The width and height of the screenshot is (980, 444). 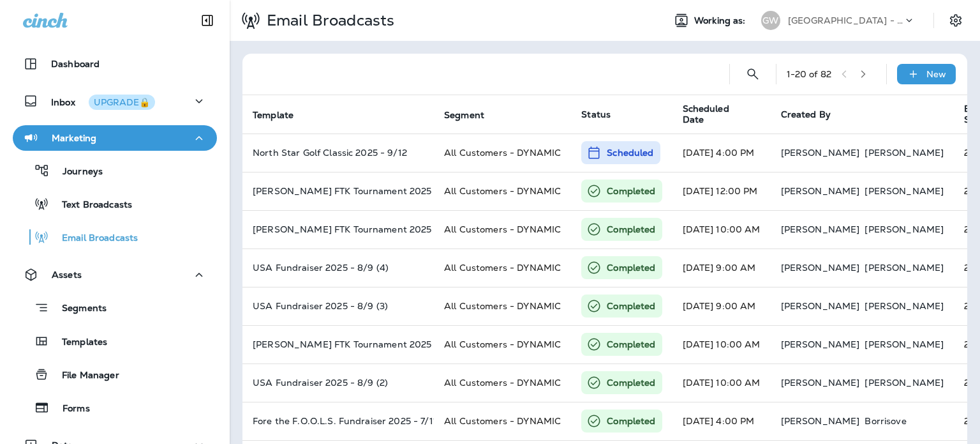 What do you see at coordinates (721, 20) in the screenshot?
I see `span: Working as:` at bounding box center [721, 20].